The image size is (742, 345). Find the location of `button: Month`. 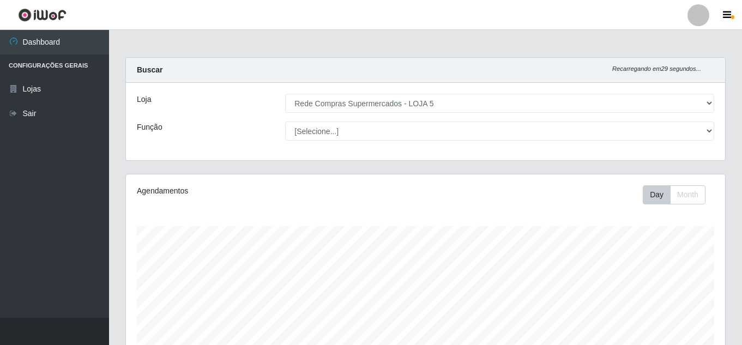

button: Month is located at coordinates (687, 195).